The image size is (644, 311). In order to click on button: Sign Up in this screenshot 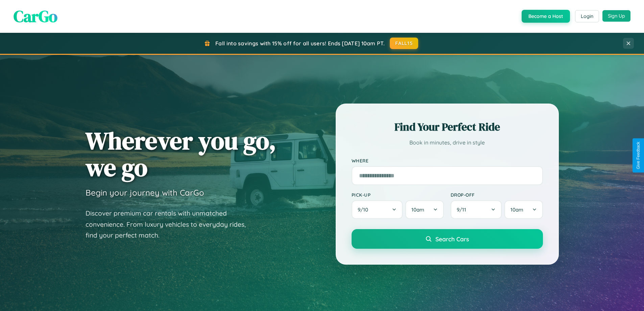, I will do `click(616, 16)`.